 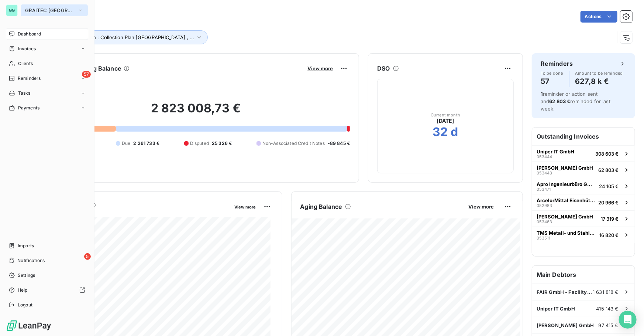 I want to click on span: Disputed, so click(x=199, y=144).